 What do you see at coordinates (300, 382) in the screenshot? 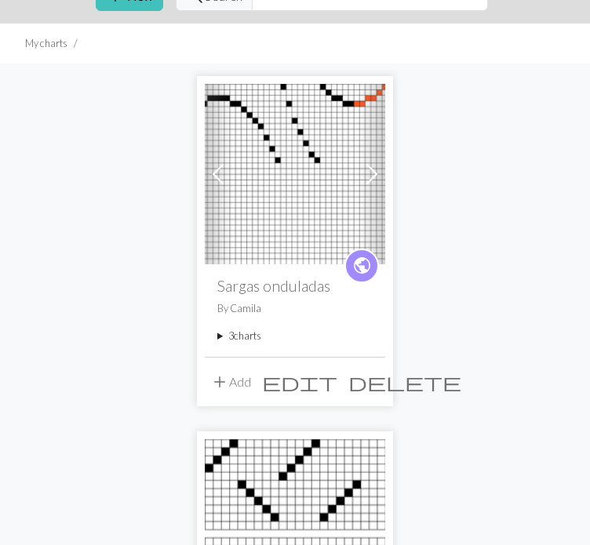
I see `i: Edit` at bounding box center [300, 382].